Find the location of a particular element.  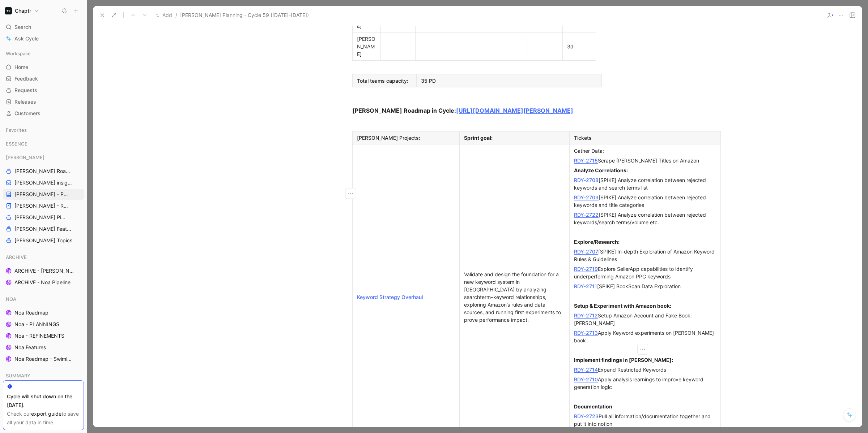

span: Home is located at coordinates (21, 67).